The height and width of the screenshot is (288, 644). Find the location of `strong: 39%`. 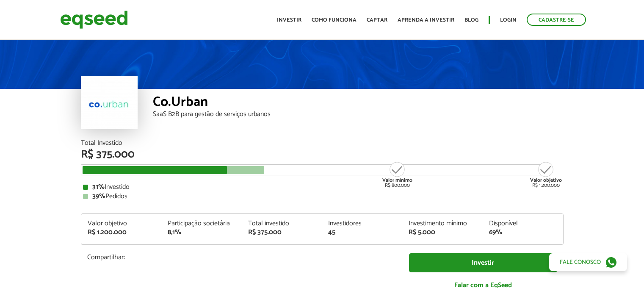

strong: 39% is located at coordinates (98, 196).